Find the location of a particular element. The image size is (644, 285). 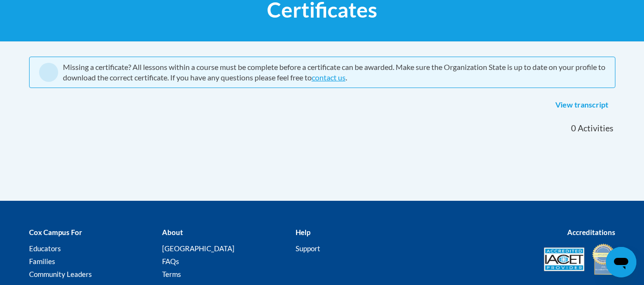

a: Educators is located at coordinates (45, 248).